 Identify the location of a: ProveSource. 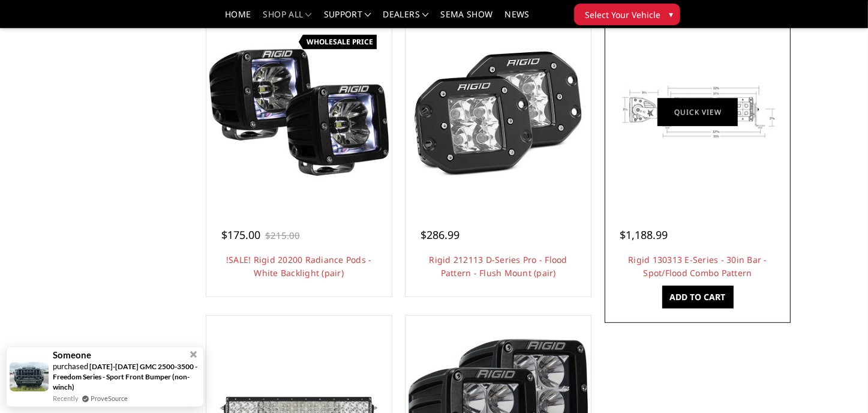
(109, 398).